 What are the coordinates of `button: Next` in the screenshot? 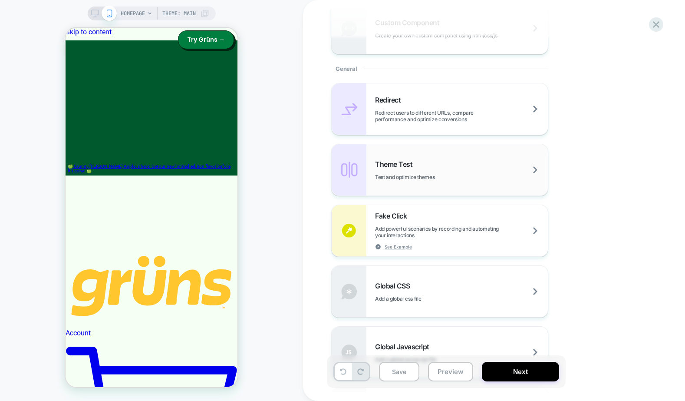 It's located at (521, 371).